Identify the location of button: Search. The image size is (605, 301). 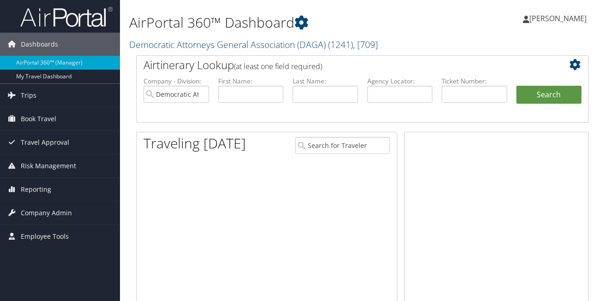
(549, 95).